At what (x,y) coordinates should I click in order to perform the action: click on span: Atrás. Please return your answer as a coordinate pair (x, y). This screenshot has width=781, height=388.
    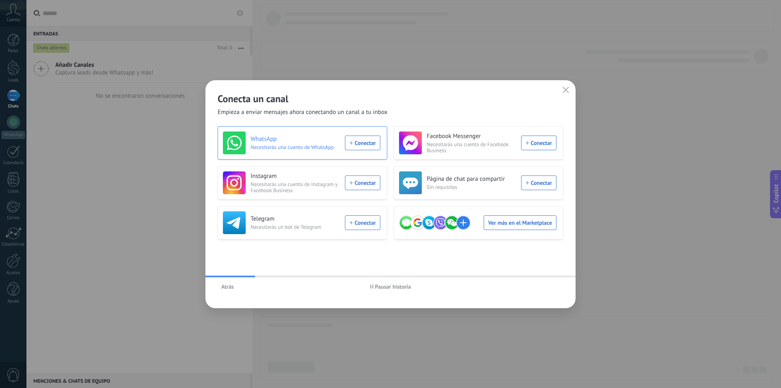
    Looking at the image, I should click on (227, 286).